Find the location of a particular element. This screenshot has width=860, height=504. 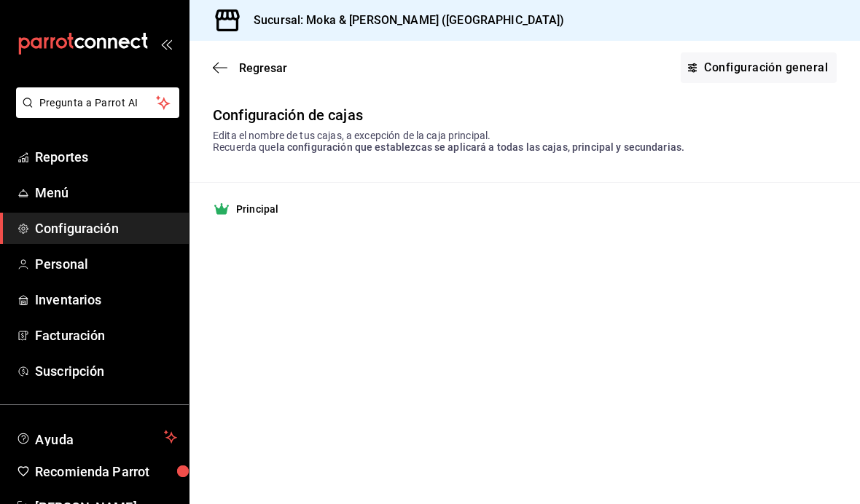

span: Personal is located at coordinates (105, 264).